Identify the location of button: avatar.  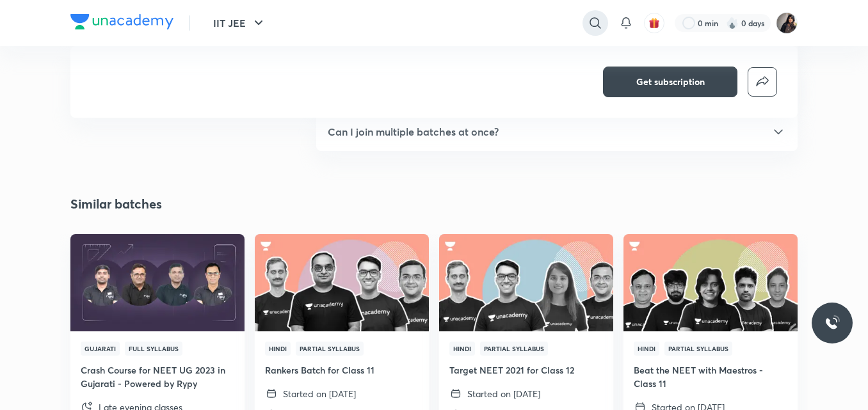
(654, 23).